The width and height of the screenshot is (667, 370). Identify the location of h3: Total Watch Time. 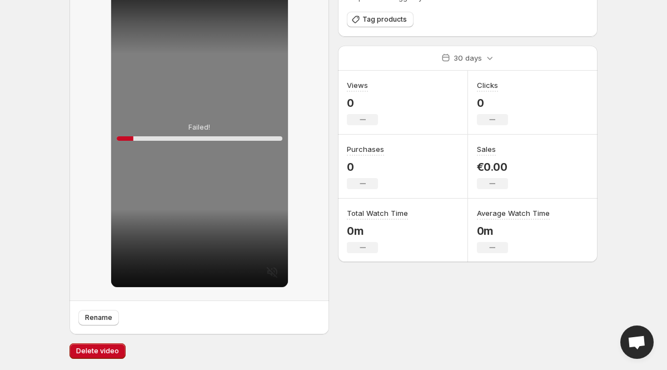
(377, 213).